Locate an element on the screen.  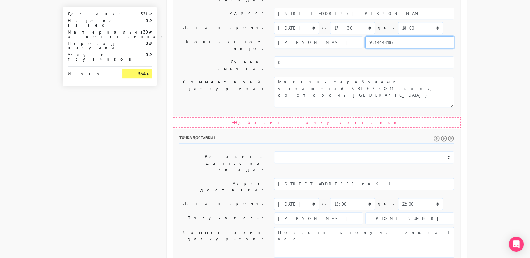
div: Перевод выручки is located at coordinates (90, 45).